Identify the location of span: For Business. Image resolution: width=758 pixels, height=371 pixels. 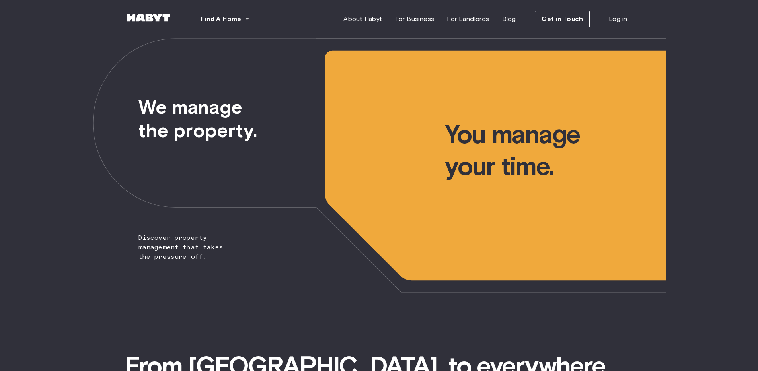
(415, 19).